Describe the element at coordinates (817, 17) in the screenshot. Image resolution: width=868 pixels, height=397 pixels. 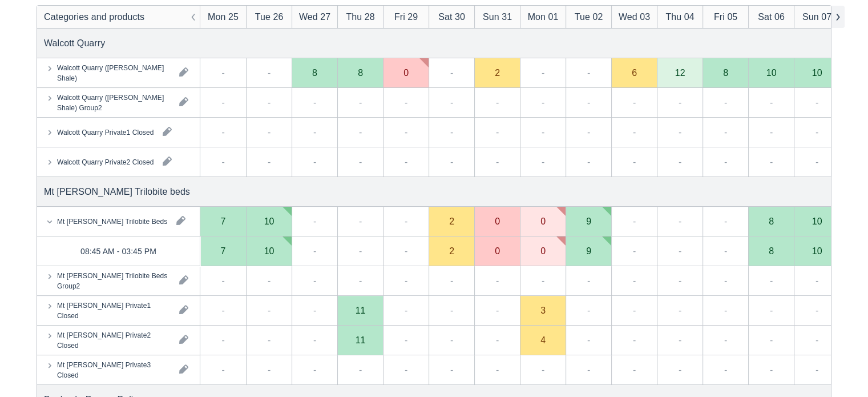
I see `div: Sun 07` at that location.